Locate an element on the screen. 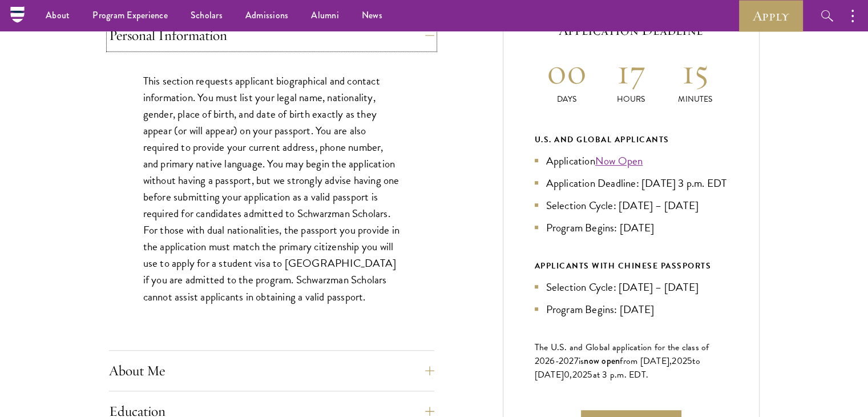 This screenshot has height=417, width=868. div: APPLICANTS WITH CHINESE PASSPORTS is located at coordinates (632, 265).